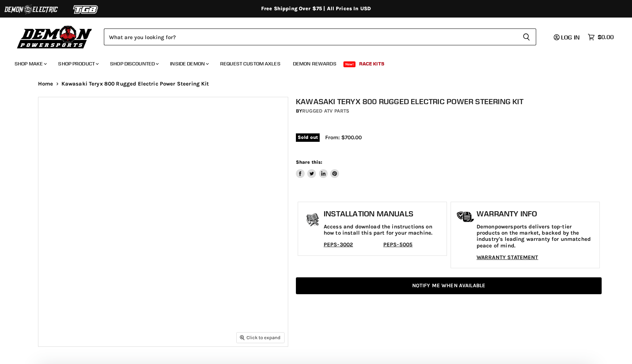 The width and height of the screenshot is (632, 364). I want to click on img: Demon Powersports, so click(54, 37).